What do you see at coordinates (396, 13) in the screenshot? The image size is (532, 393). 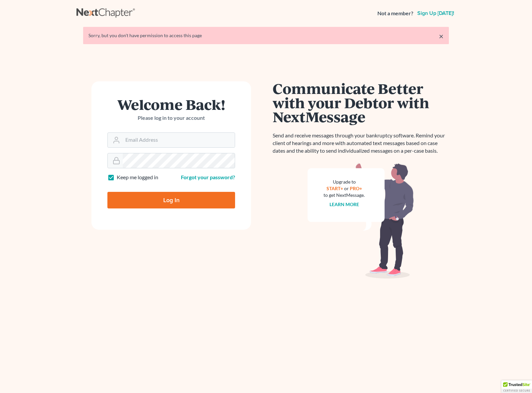 I see `strong: Not a member?` at bounding box center [396, 13].